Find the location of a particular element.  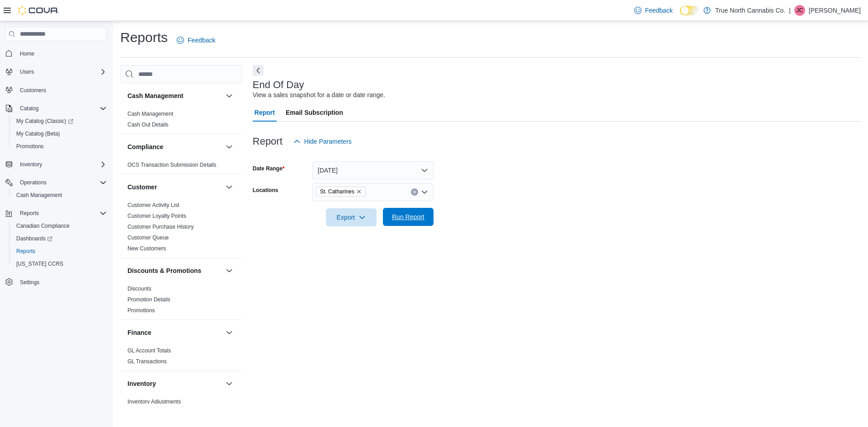

span: Hide Parameters is located at coordinates (328, 141).